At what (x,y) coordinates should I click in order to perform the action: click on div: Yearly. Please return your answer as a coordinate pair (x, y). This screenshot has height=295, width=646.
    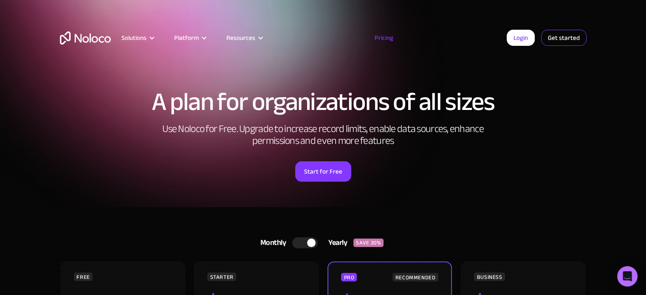
    Looking at the image, I should click on (335, 243).